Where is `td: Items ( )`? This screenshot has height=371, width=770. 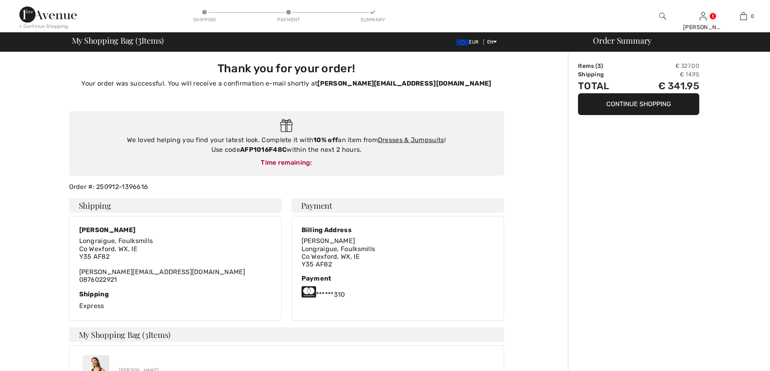 td: Items ( ) is located at coordinates (604, 66).